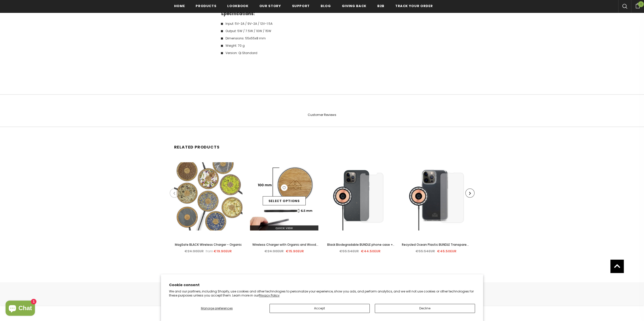 The height and width of the screenshot is (321, 644). I want to click on span: Lookbook, so click(237, 6).